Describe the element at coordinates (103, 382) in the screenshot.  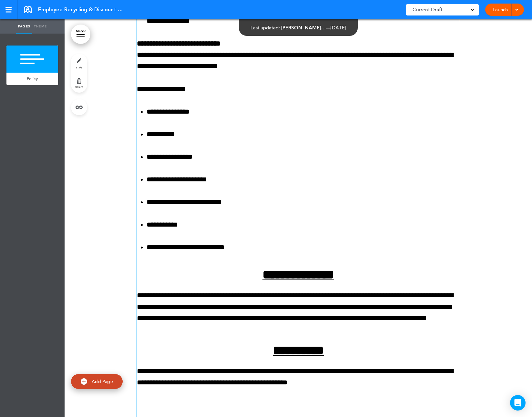
I see `span: Add Page` at that location.